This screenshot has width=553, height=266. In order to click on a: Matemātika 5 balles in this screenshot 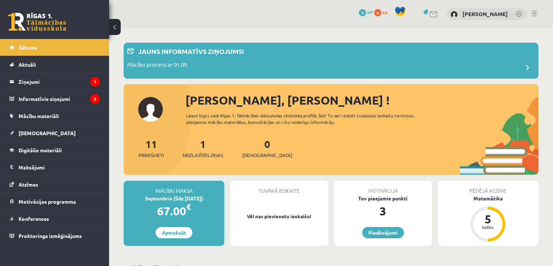, I will do `click(488, 218)`.